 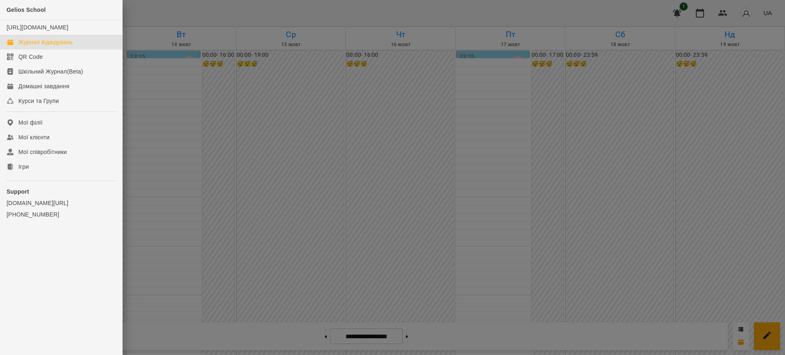 I want to click on div: Домашні завдання, so click(x=44, y=86).